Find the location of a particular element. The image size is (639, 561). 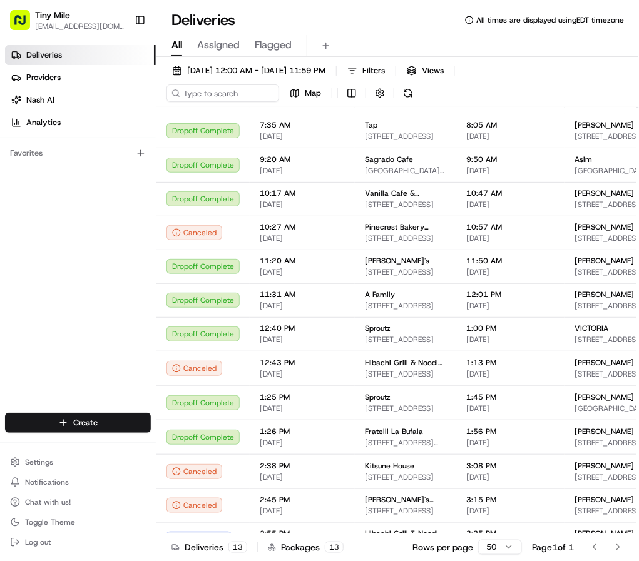

span: Chat with us! is located at coordinates (48, 502).